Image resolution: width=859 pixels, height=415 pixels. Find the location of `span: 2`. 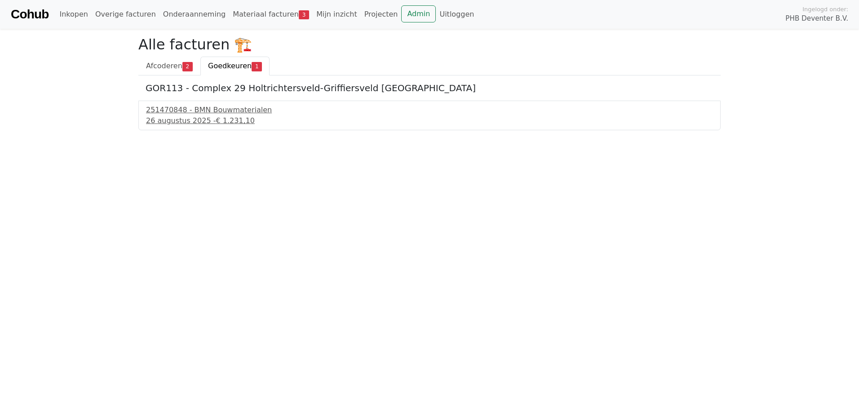

span: 2 is located at coordinates (187, 66).